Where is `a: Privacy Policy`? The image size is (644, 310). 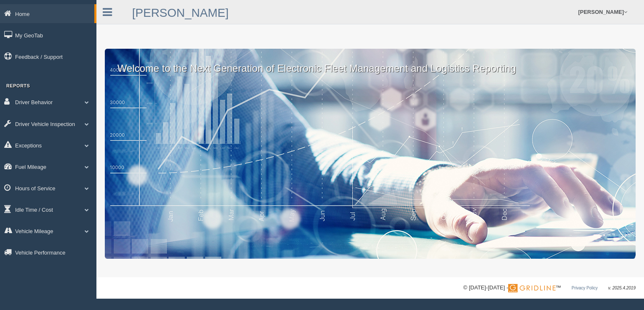 a: Privacy Policy is located at coordinates (585, 288).